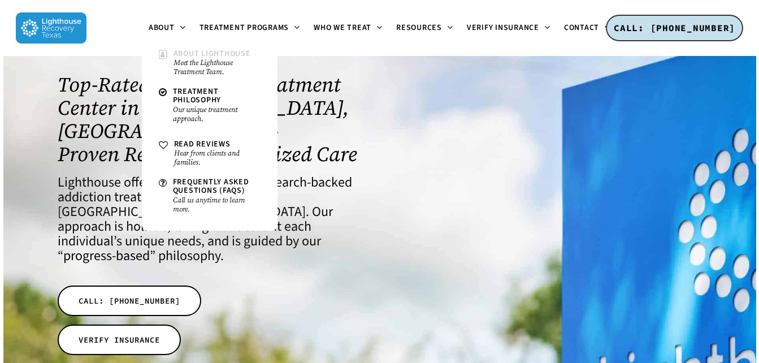 The image size is (759, 363). I want to click on a: VERIFY INSURANCE, so click(119, 340).